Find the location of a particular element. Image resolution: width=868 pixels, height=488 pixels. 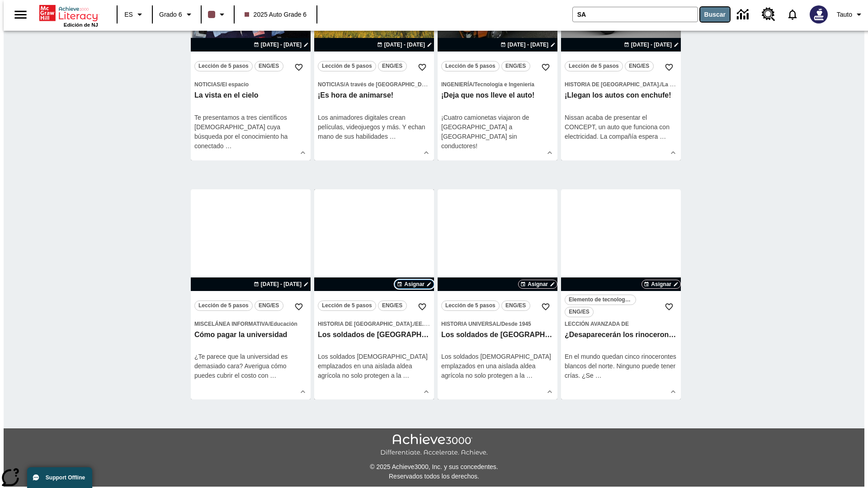

button: Grado: Grado 6, Elige un grado is located at coordinates (176, 14).